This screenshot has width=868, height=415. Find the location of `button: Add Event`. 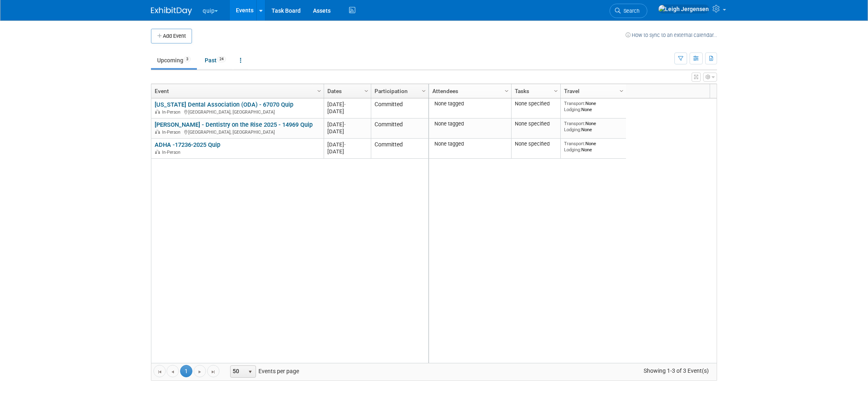

button: Add Event is located at coordinates (172, 36).